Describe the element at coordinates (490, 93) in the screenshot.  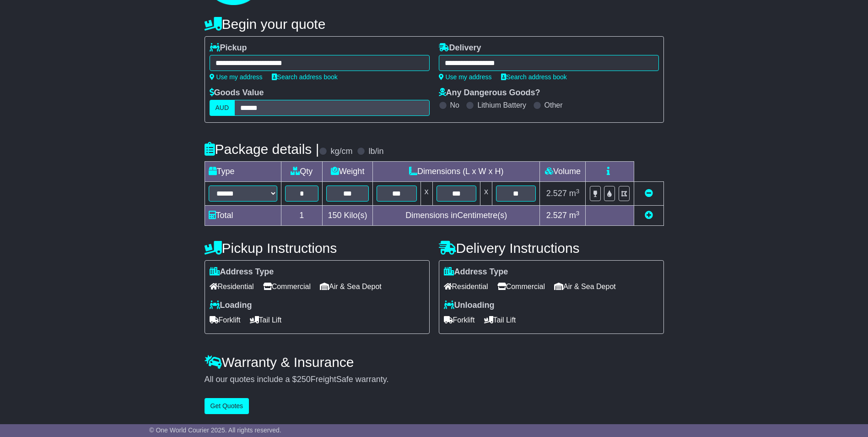
I see `label: Any Dangerous Goods?` at that location.